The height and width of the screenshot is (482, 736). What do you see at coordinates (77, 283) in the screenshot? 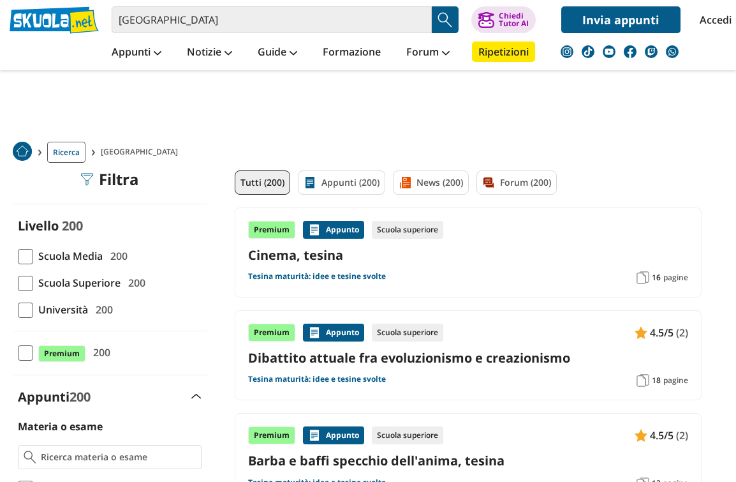
I see `span: Scuola Superiore` at bounding box center [77, 283].